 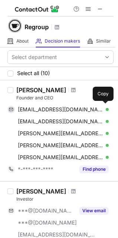 What do you see at coordinates (34, 57) in the screenshot?
I see `div: Select department` at bounding box center [34, 57].